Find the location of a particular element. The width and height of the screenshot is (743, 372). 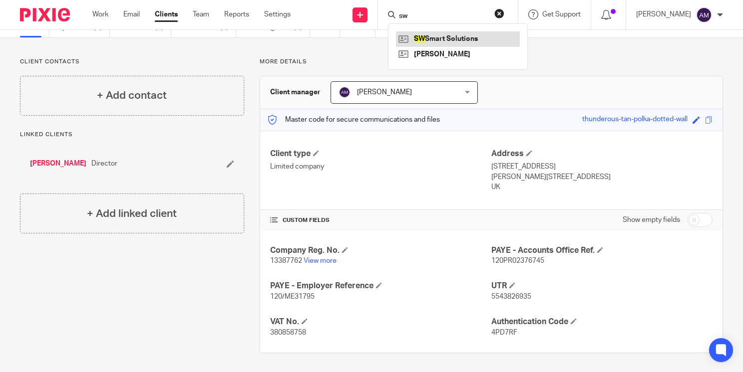

a: Work is located at coordinates (100, 14).